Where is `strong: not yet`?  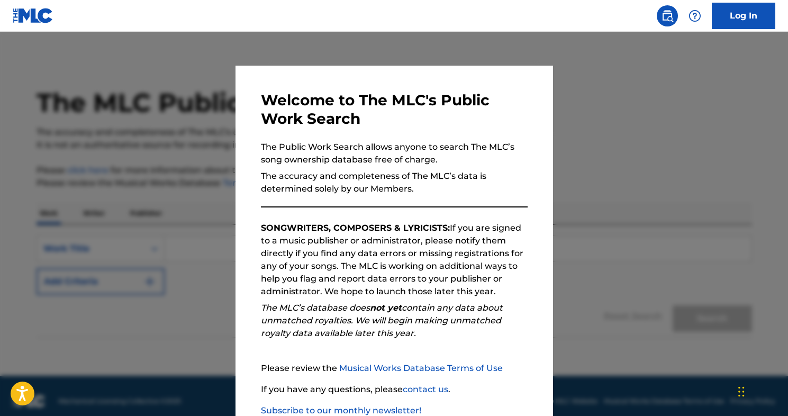 strong: not yet is located at coordinates (386, 307).